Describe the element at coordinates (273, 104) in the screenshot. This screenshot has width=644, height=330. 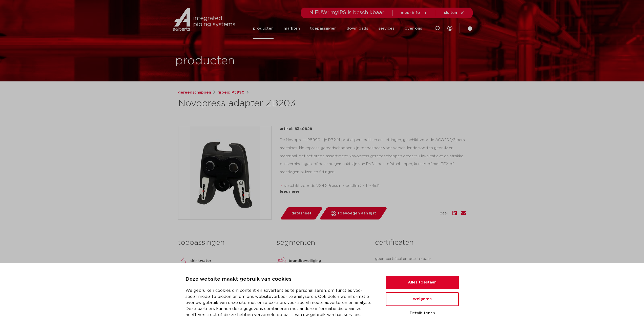
I see `h1: Novopress adapter ZB203` at that location.